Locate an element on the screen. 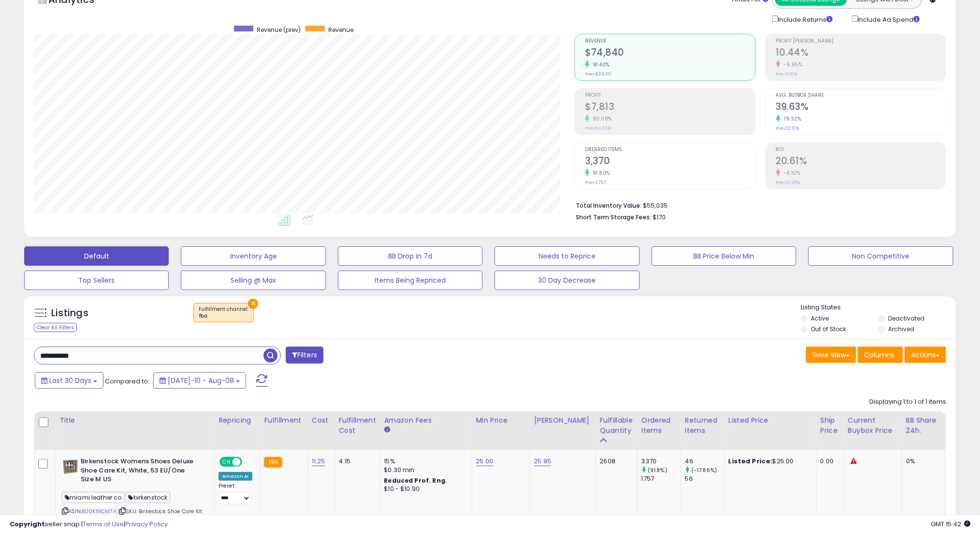  a: 11.25 is located at coordinates (318, 461).